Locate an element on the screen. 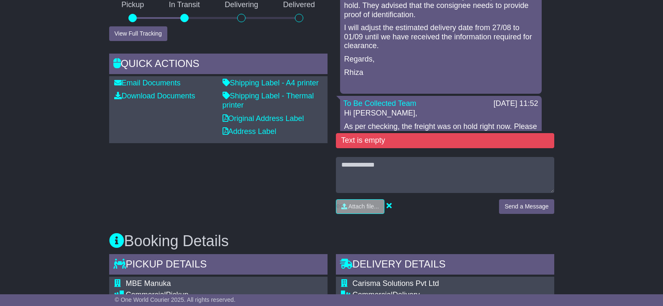 The image size is (663, 306). div: Delivery is located at coordinates (450, 295).